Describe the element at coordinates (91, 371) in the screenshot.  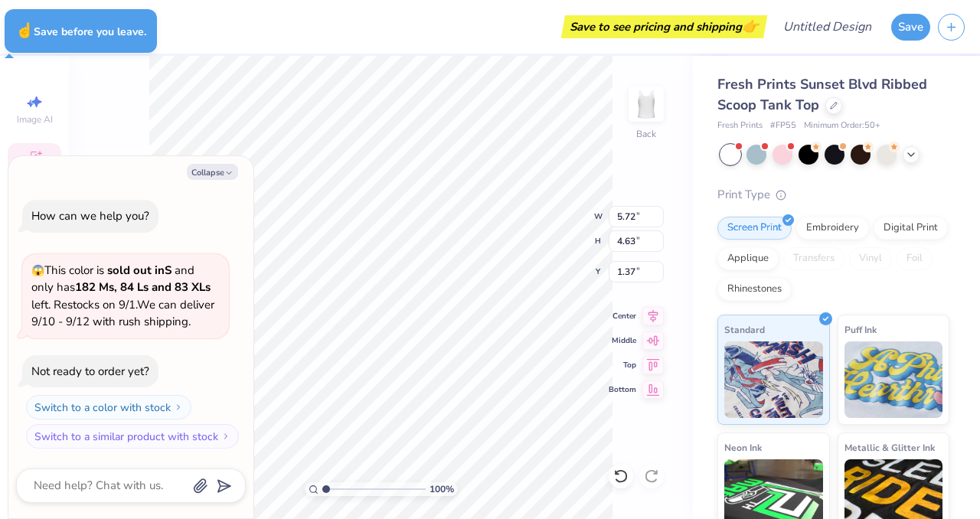
I see `div: Not ready to order yet?` at that location.